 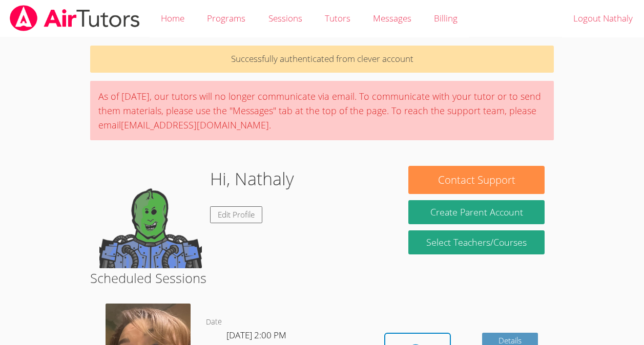 I want to click on a: Select Teachers/Courses, so click(x=475, y=242).